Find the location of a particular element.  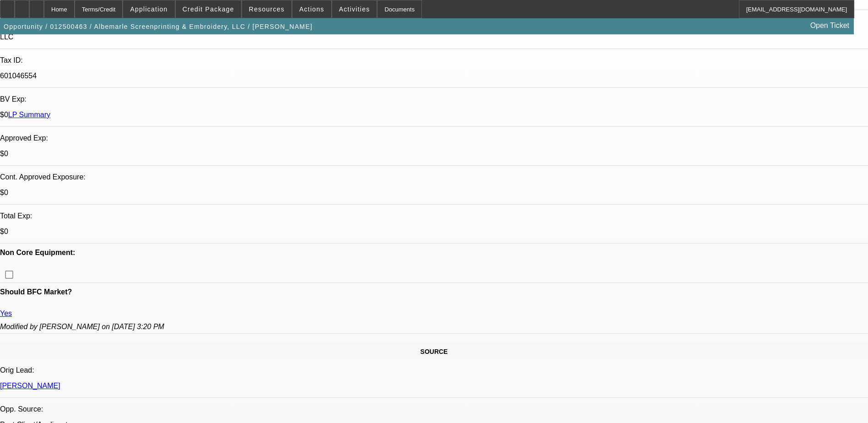

button: Credit Package is located at coordinates (208, 9).